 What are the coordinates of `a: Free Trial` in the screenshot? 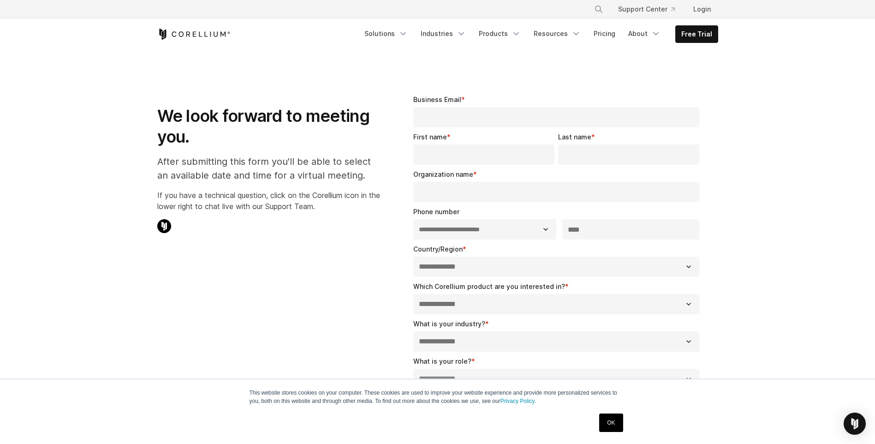 It's located at (696, 34).